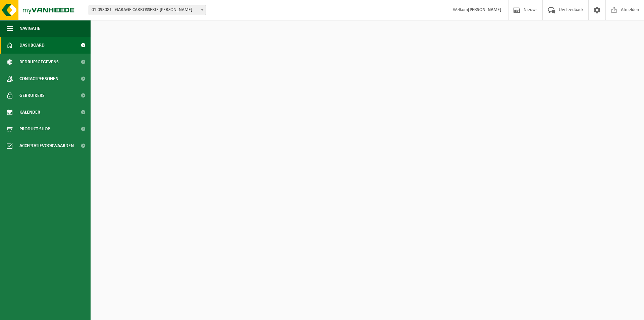 The width and height of the screenshot is (644, 320). What do you see at coordinates (32, 45) in the screenshot?
I see `span: Dashboard` at bounding box center [32, 45].